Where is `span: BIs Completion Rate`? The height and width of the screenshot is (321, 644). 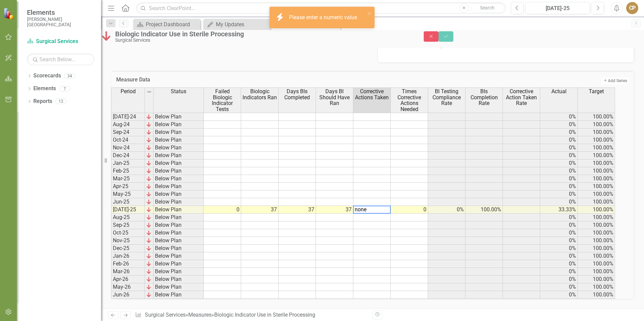 span: BIs Completion Rate is located at coordinates (484, 97).